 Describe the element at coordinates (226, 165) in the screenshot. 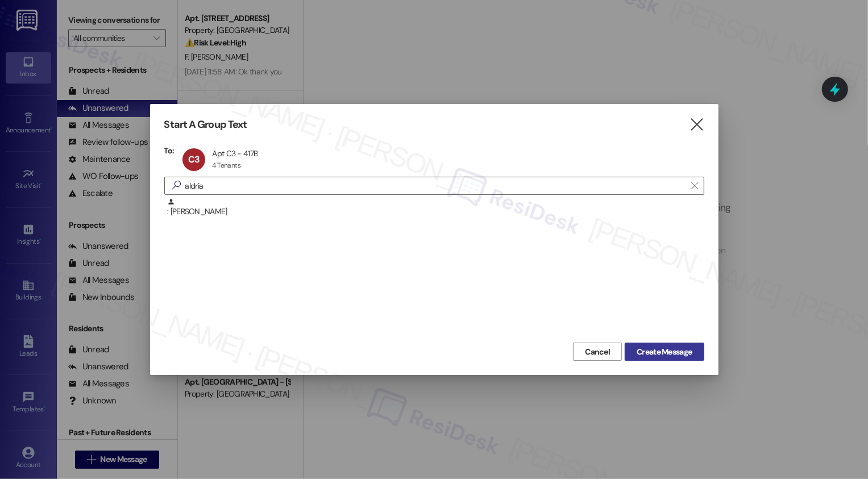

I see `div: 4 Tenants` at that location.